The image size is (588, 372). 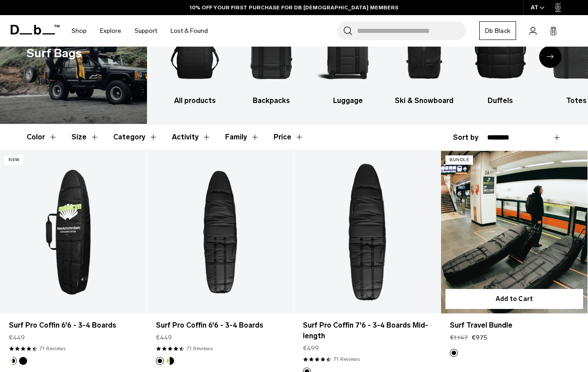 What do you see at coordinates (79, 30) in the screenshot?
I see `a: Shop` at bounding box center [79, 30].